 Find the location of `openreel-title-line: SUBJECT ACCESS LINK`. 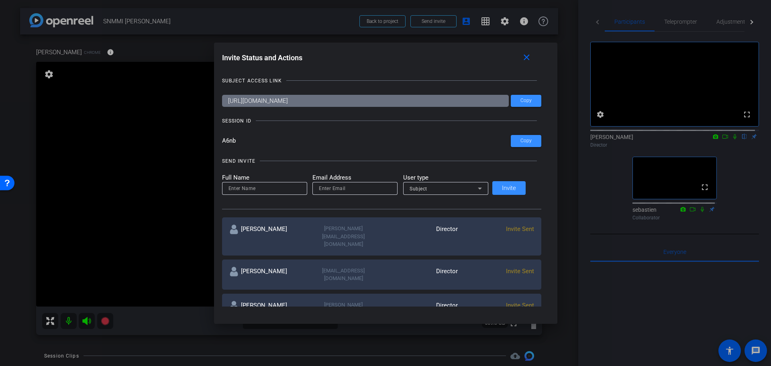

openreel-title-line: SUBJECT ACCESS LINK is located at coordinates (381, 81).